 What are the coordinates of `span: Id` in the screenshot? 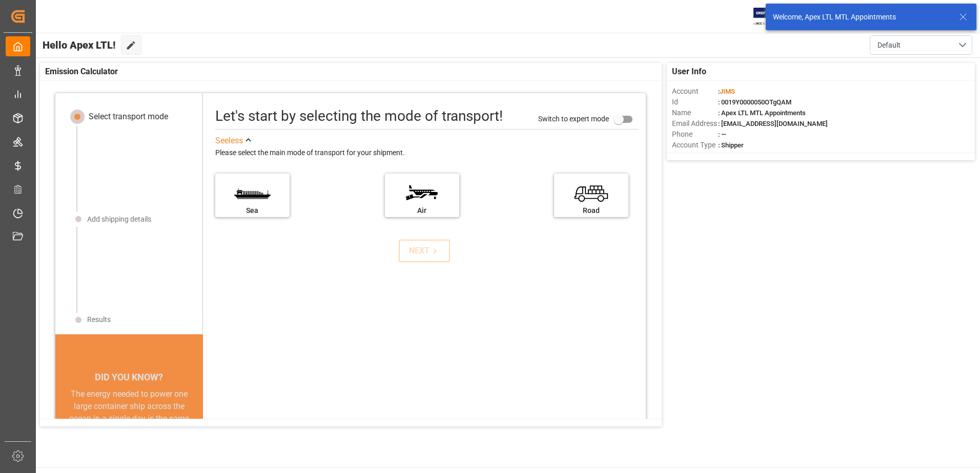 It's located at (695, 102).